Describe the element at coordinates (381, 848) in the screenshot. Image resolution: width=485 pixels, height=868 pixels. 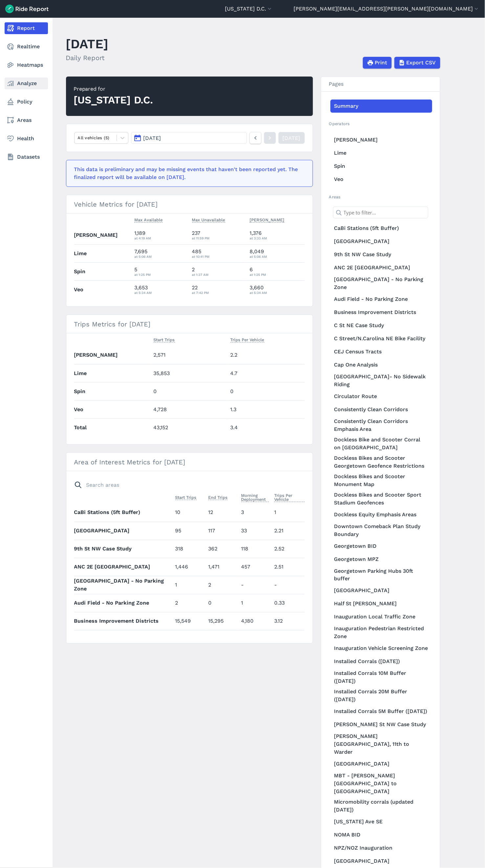
I see `a: NPZ/NOZ Inauguration` at that location.